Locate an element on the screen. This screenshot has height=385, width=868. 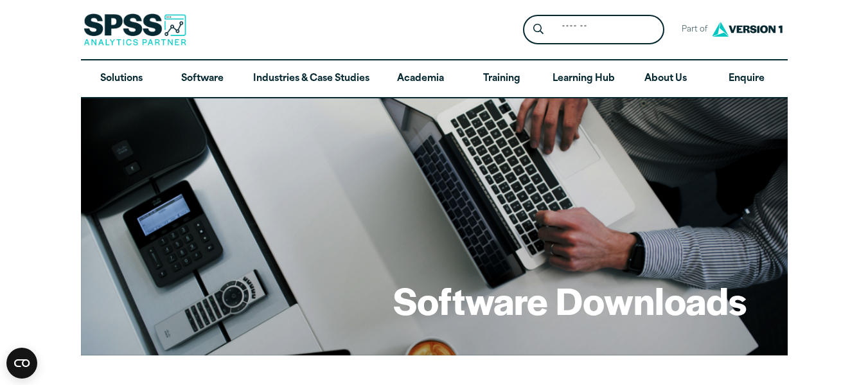
img: SPSS Analytics Partner is located at coordinates (135, 29).